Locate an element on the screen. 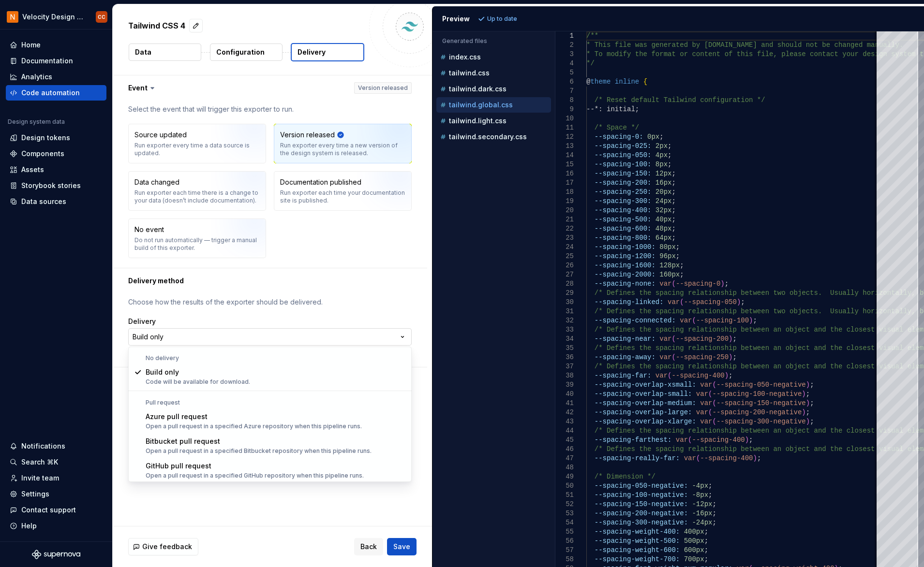  div: Code will be available for download. is located at coordinates (198, 382).